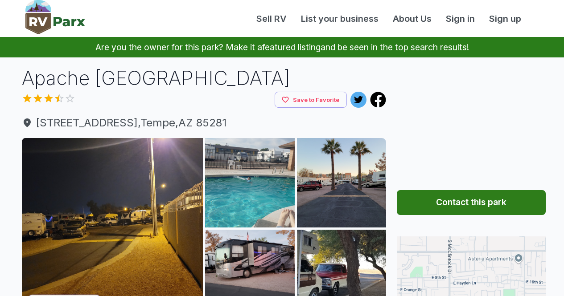  Describe the element at coordinates (310, 100) in the screenshot. I see `button: Save to Favorite` at that location.